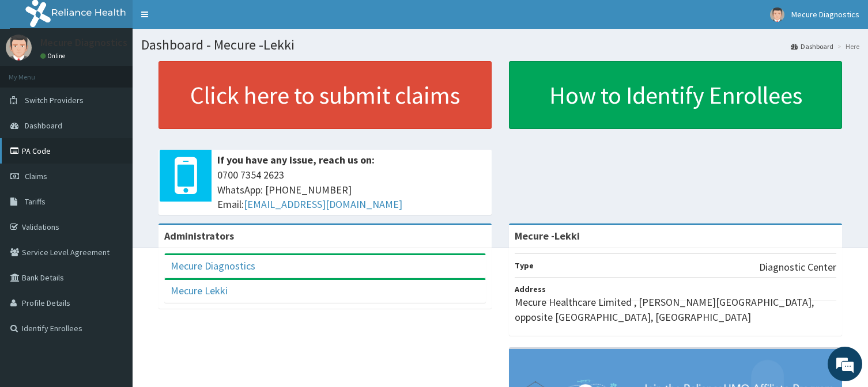 The height and width of the screenshot is (387, 868). Describe the element at coordinates (213, 266) in the screenshot. I see `a: Mecure Diagnostics` at that location.